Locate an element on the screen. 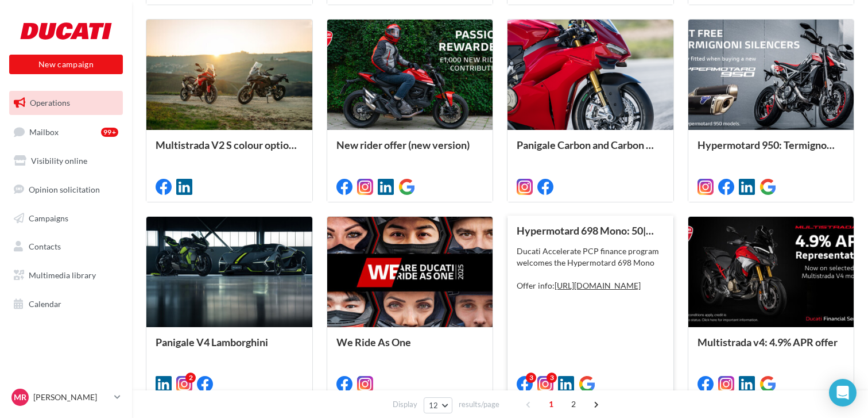 The height and width of the screenshot is (418, 868). a: Visibility online is located at coordinates (66, 161).